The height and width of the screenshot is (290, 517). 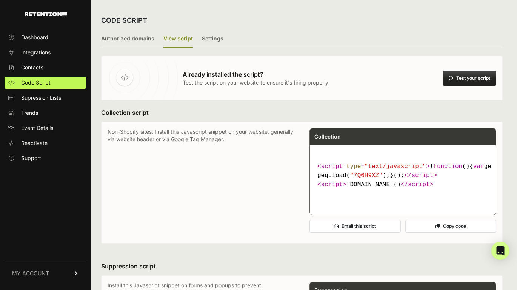 I want to click on span: "text/javascript", so click(x=395, y=167).